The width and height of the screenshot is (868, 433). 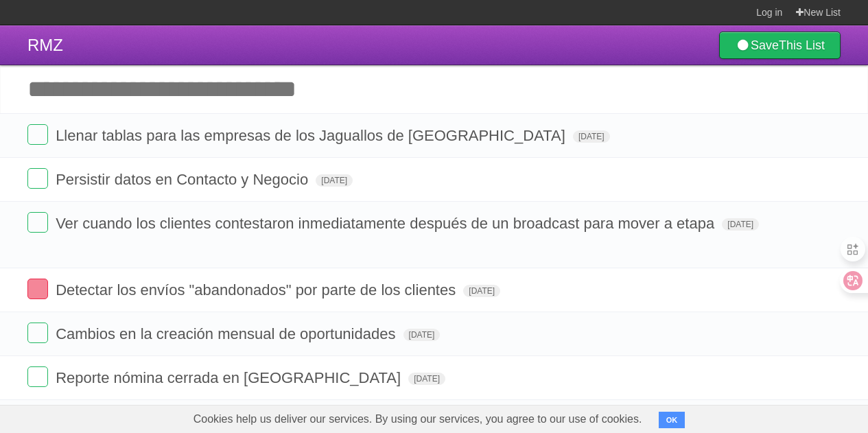 I want to click on b: This List, so click(x=802, y=45).